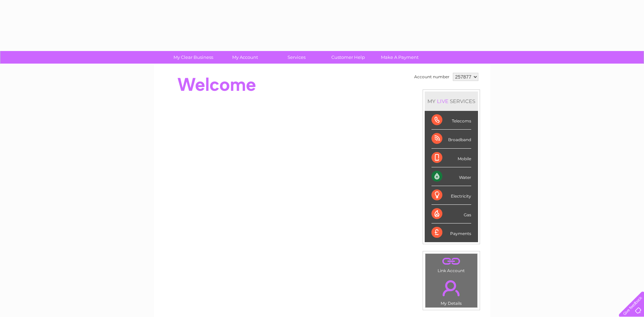 This screenshot has width=644, height=317. Describe the element at coordinates (245, 57) in the screenshot. I see `a: My Account` at that location.